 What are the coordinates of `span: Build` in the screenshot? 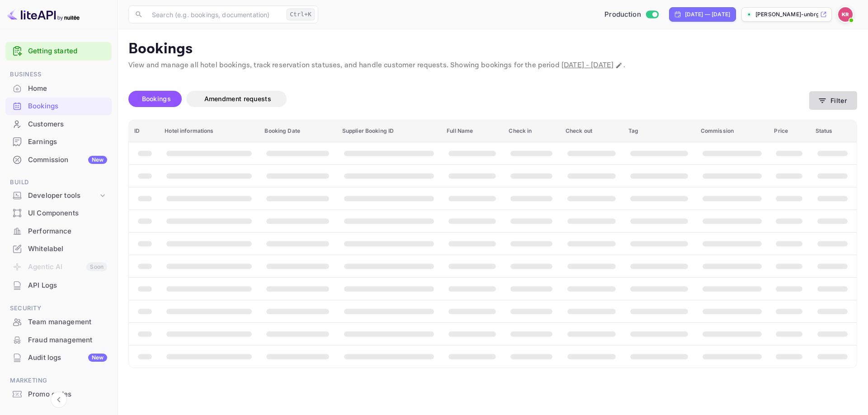 It's located at (58, 182).